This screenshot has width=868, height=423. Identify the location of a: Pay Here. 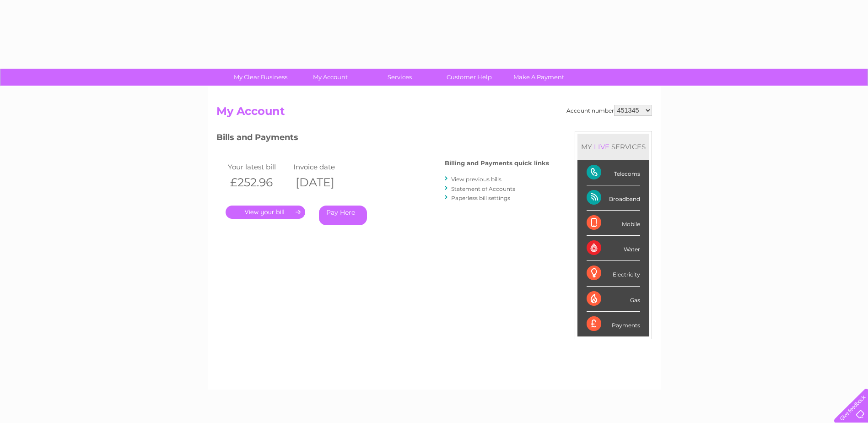
(342, 215).